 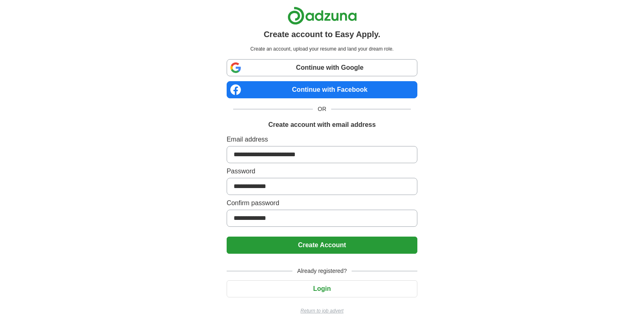 What do you see at coordinates (322, 311) in the screenshot?
I see `p: Return to job advert` at bounding box center [322, 311].